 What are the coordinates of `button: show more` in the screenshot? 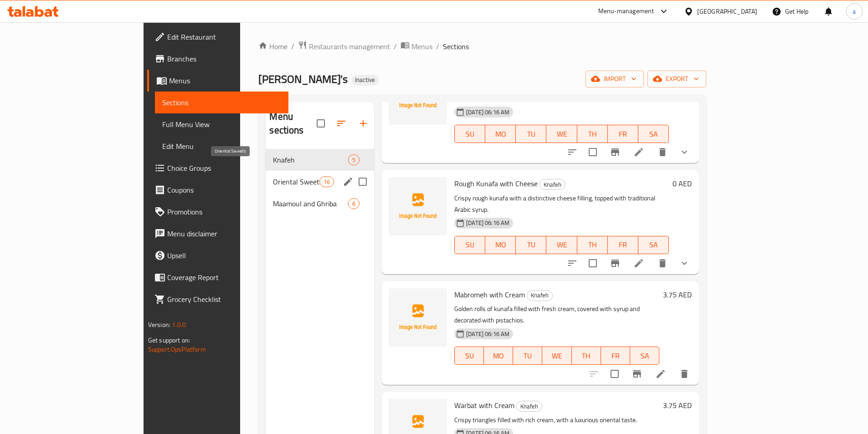 It's located at (684, 152).